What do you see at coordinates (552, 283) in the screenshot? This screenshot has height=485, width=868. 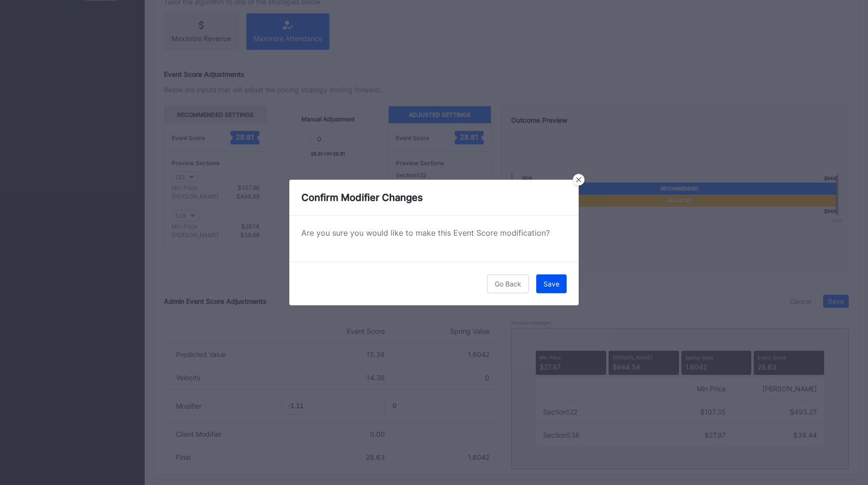 I see `div: Save` at bounding box center [552, 283].